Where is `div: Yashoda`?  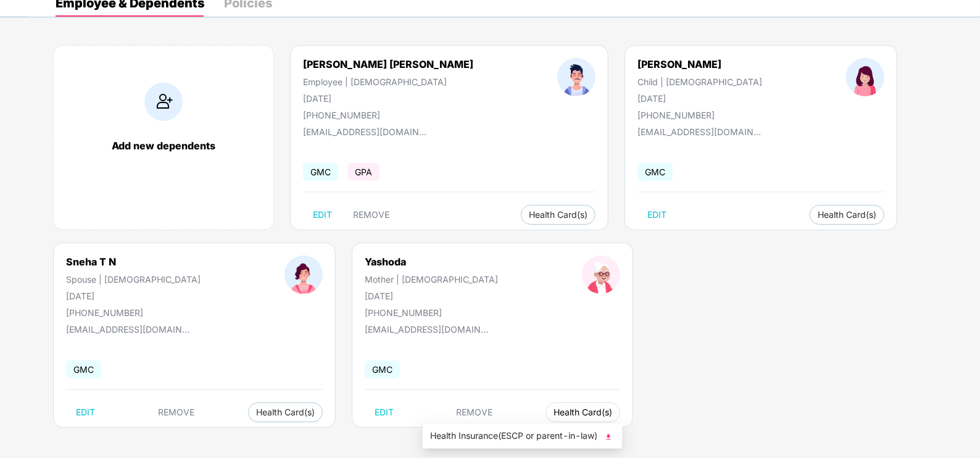 div: Yashoda is located at coordinates (431, 262).